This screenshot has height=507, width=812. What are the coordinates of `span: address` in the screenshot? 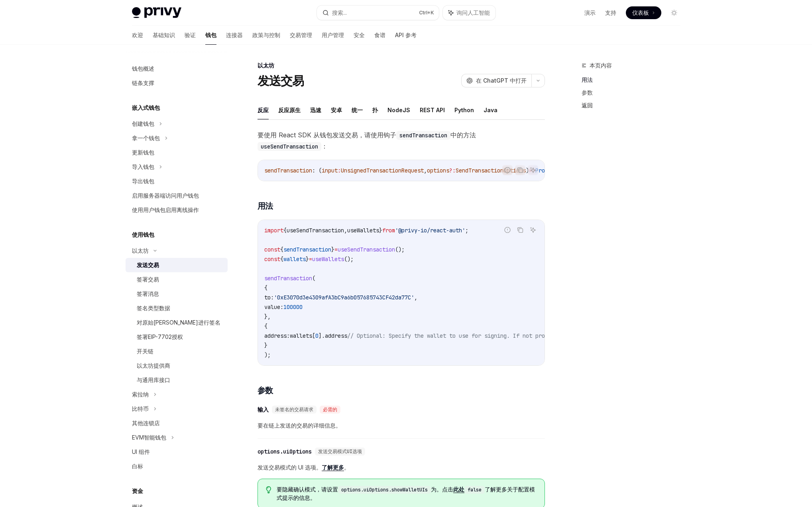 It's located at (336, 336).